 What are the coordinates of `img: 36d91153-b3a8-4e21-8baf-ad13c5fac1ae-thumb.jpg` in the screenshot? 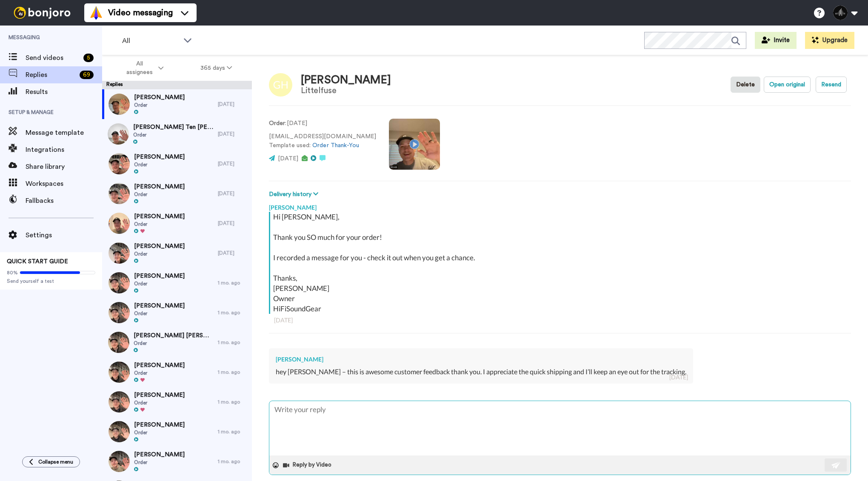 It's located at (119, 462).